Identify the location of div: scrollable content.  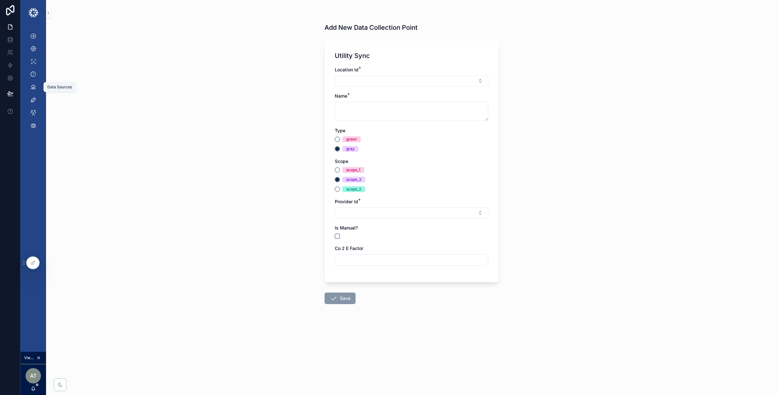
(33, 83).